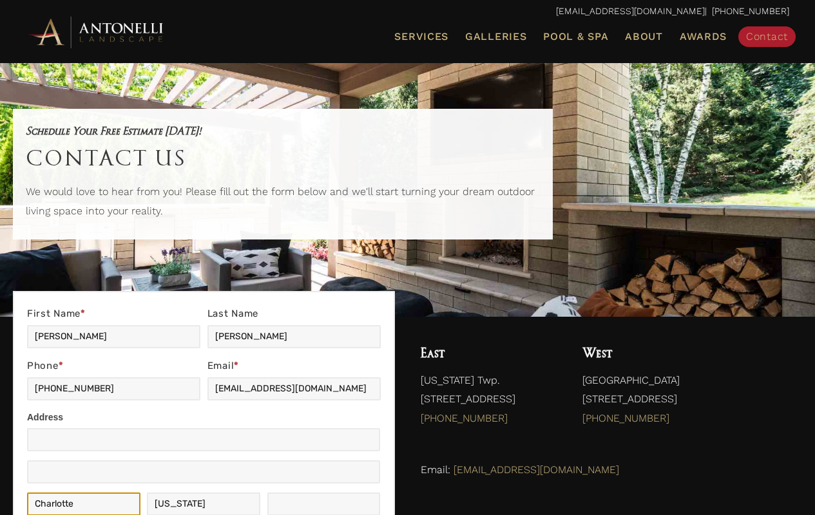  I want to click on img: Antonelli Horizontal Logo, so click(97, 32).